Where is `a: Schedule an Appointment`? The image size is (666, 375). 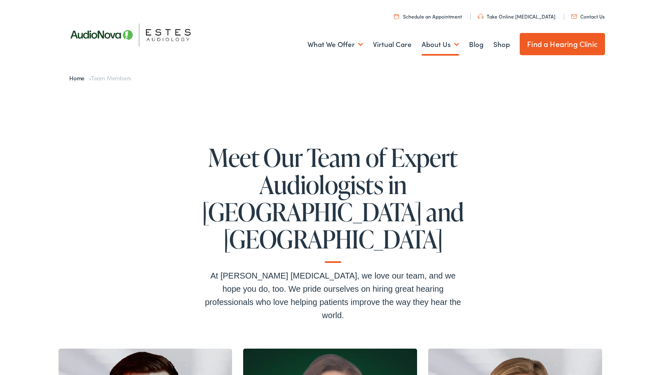
a: Schedule an Appointment is located at coordinates (428, 16).